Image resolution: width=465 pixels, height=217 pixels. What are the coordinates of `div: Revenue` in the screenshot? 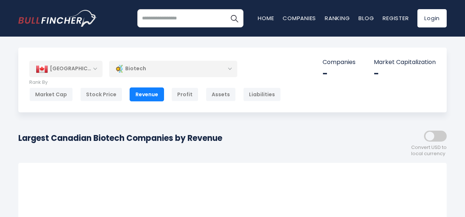 It's located at (147, 94).